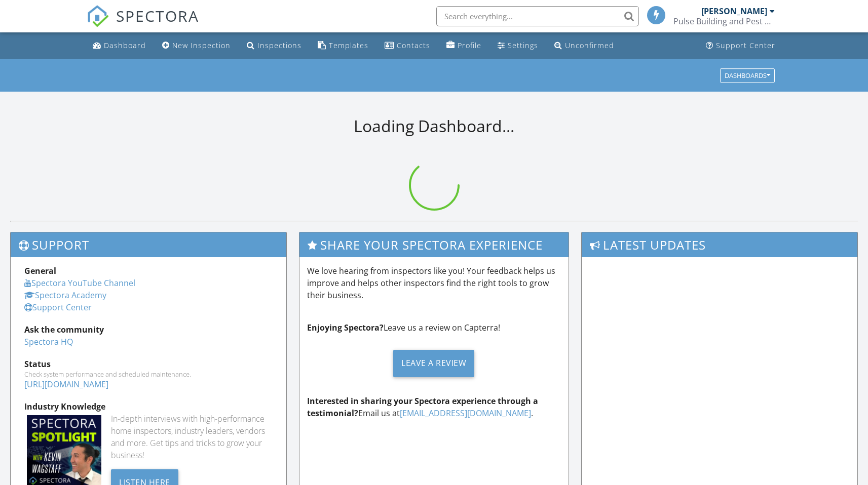 This screenshot has width=868, height=485. Describe the element at coordinates (434, 364) in the screenshot. I see `div: Leave a Review` at that location.